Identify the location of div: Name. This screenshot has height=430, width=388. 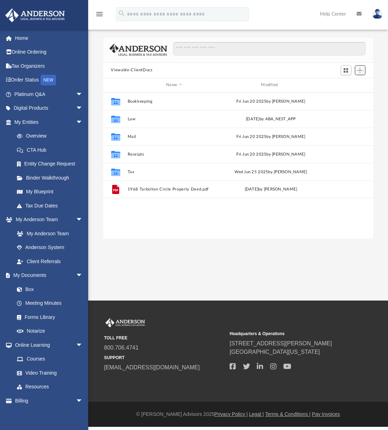
(174, 85).